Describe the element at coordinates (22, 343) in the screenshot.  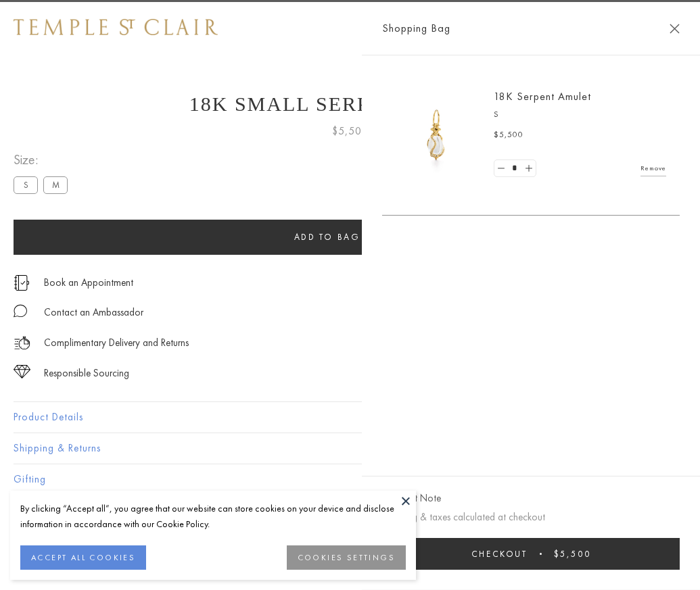
I see `img: icon_delivery.svg` at that location.